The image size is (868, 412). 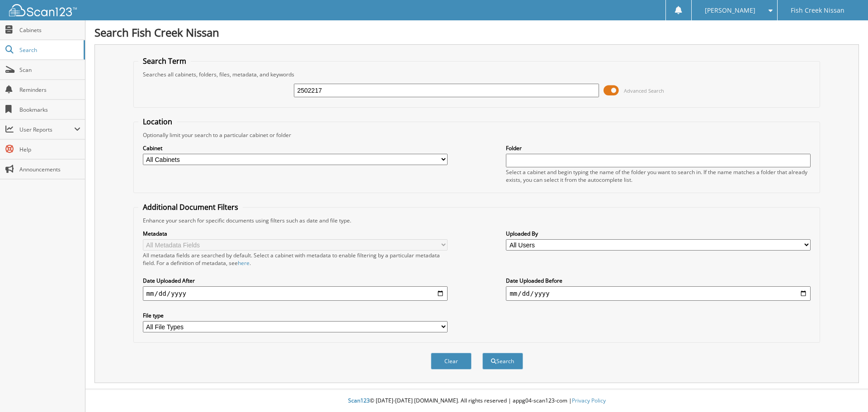 What do you see at coordinates (49, 69) in the screenshot?
I see `span: Scan` at bounding box center [49, 69].